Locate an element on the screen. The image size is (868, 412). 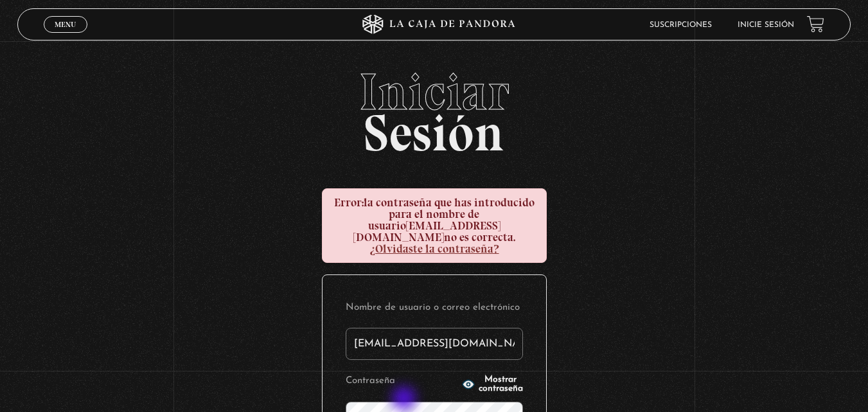
div: la contraseña que has introducido para el nombre de usuario no es correcta. is located at coordinates (434, 225).